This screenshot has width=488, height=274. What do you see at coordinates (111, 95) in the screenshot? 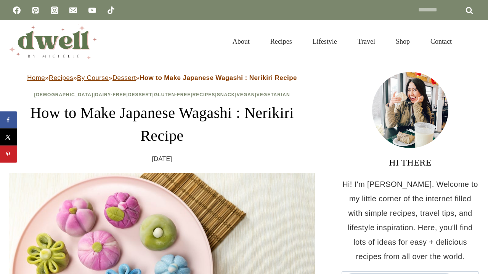
I see `a: Dairy-Free` at bounding box center [111, 95].